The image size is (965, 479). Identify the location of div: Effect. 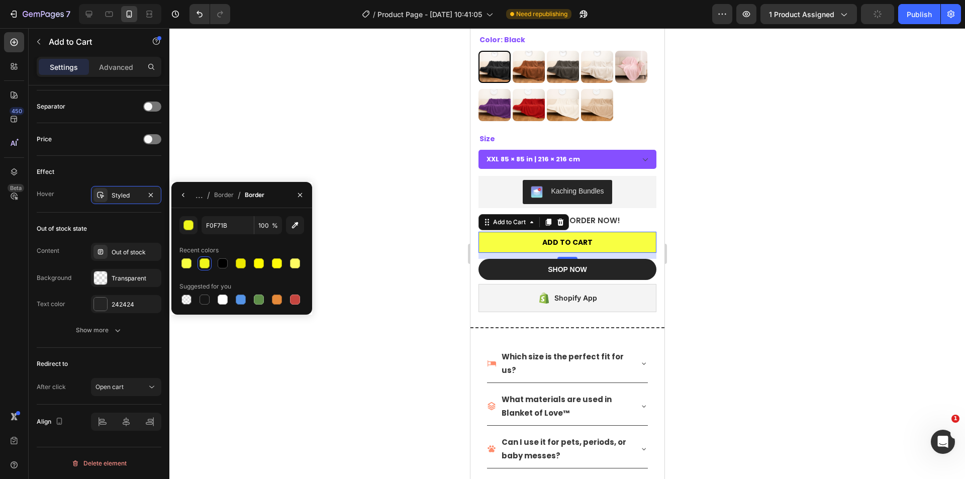
(45, 172).